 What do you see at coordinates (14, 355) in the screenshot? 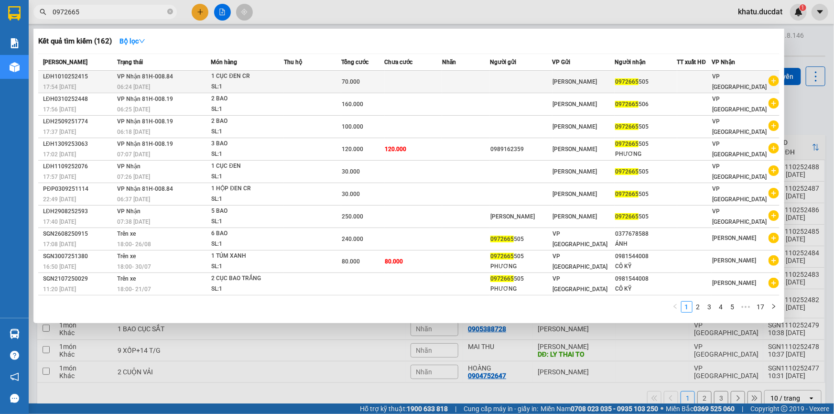
I see `span: question-circle` at bounding box center [14, 355].